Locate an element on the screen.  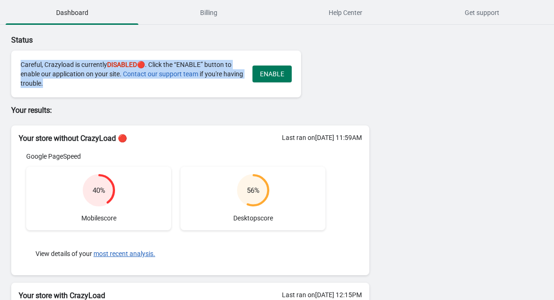
button: ENABLE is located at coordinates (272, 74).